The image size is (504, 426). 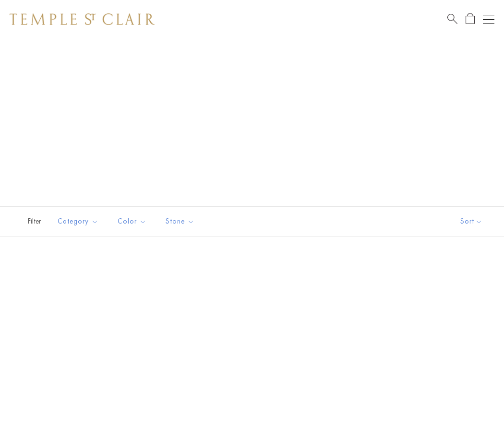 What do you see at coordinates (471, 221) in the screenshot?
I see `button: Show sort by` at bounding box center [471, 221].